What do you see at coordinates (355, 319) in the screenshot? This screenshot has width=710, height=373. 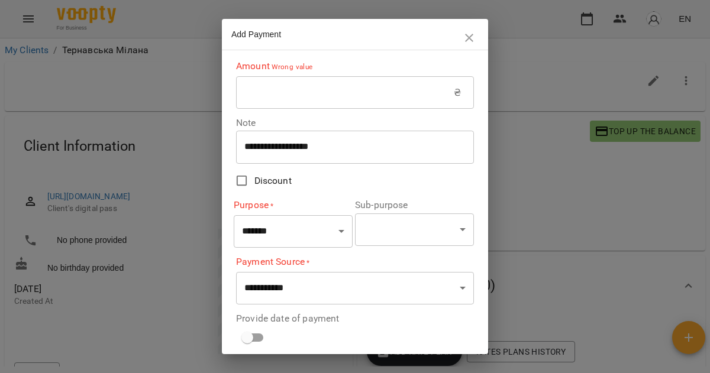 I see `label: Provide date of payment` at bounding box center [355, 319].